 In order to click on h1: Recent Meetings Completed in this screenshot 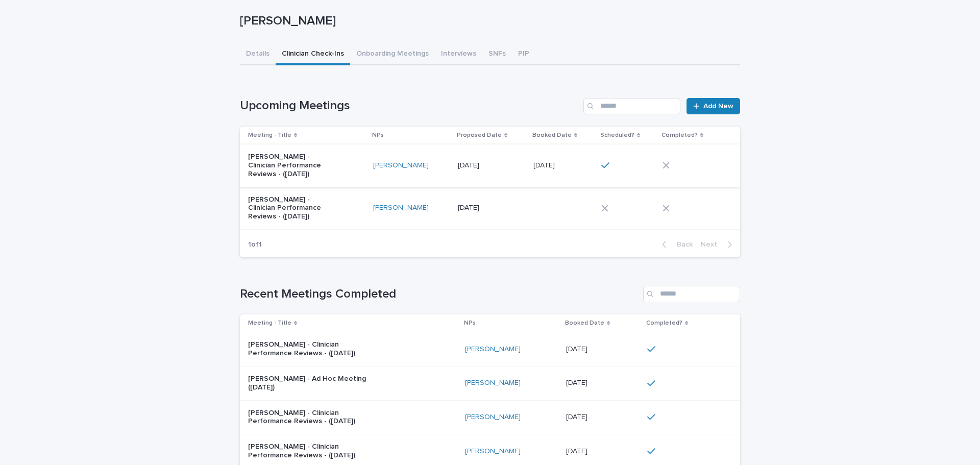, I will do `click(440, 294)`.